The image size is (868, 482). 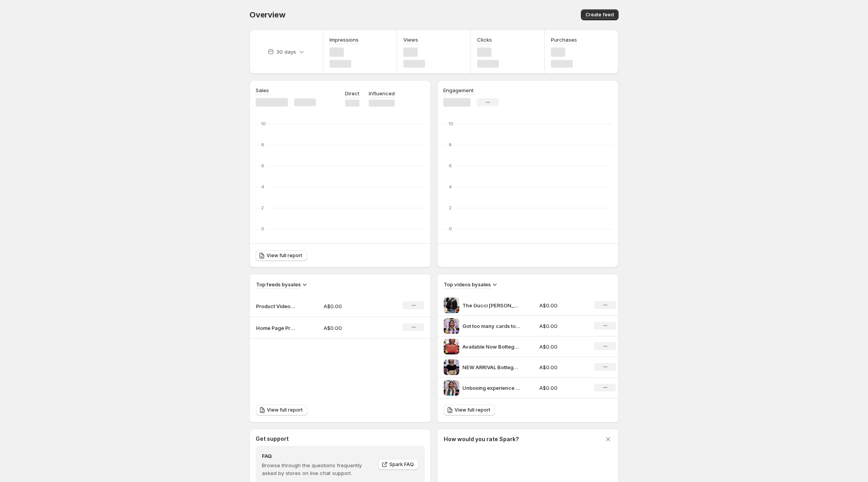 What do you see at coordinates (402, 464) in the screenshot?
I see `span: Spark FAQ` at bounding box center [402, 464].